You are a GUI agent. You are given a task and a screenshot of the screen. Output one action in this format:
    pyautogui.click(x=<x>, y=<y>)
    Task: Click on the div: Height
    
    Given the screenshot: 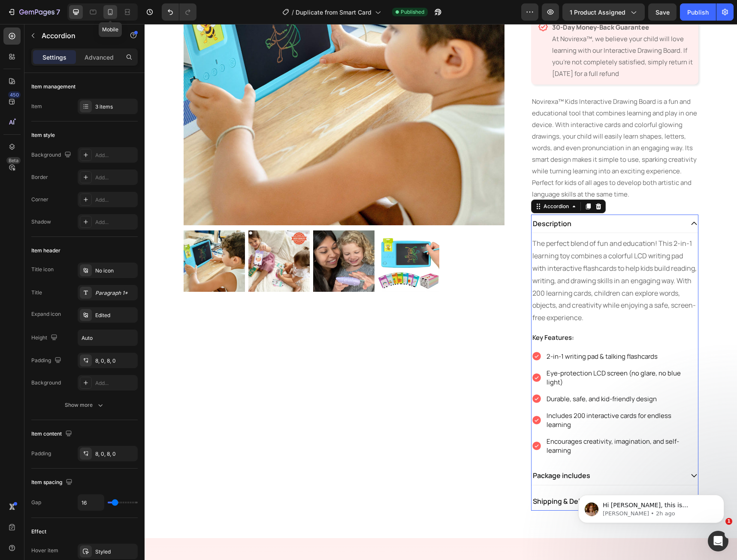 What is the action you would take?
    pyautogui.click(x=45, y=338)
    